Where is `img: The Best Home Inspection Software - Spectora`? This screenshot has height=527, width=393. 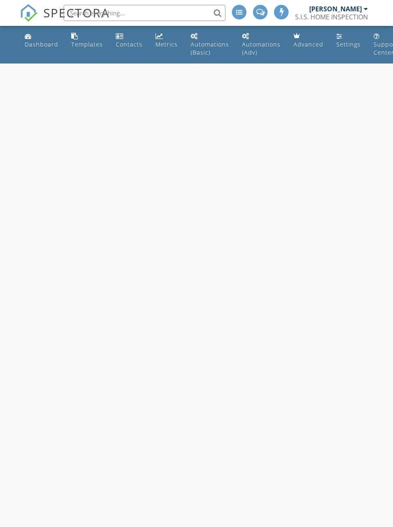 img: The Best Home Inspection Software - Spectora is located at coordinates (29, 13).